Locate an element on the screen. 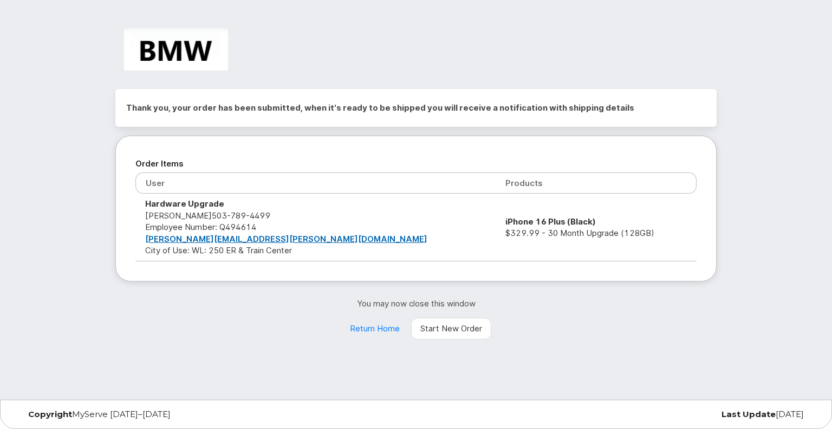 The height and width of the screenshot is (429, 832). td: $329.99 - 30 Month Upgrade (128GB) is located at coordinates (596, 227).